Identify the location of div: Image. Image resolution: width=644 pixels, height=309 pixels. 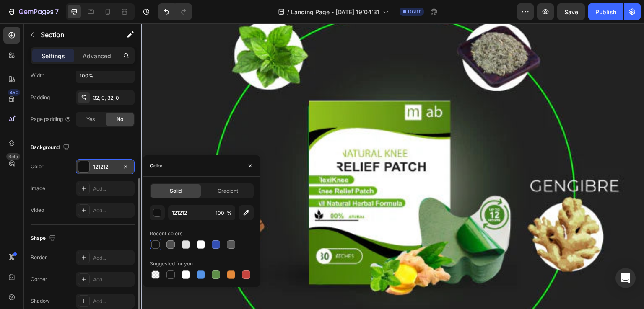
(38, 188).